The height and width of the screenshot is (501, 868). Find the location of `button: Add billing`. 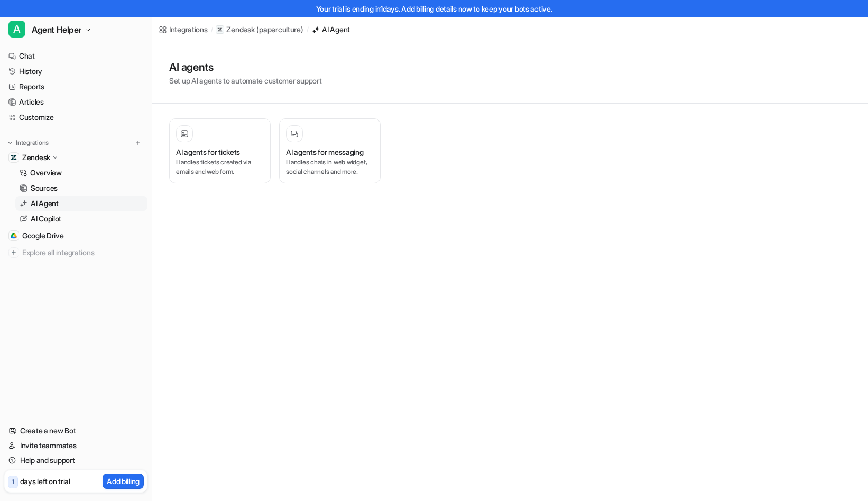

button: Add billing is located at coordinates (123, 481).